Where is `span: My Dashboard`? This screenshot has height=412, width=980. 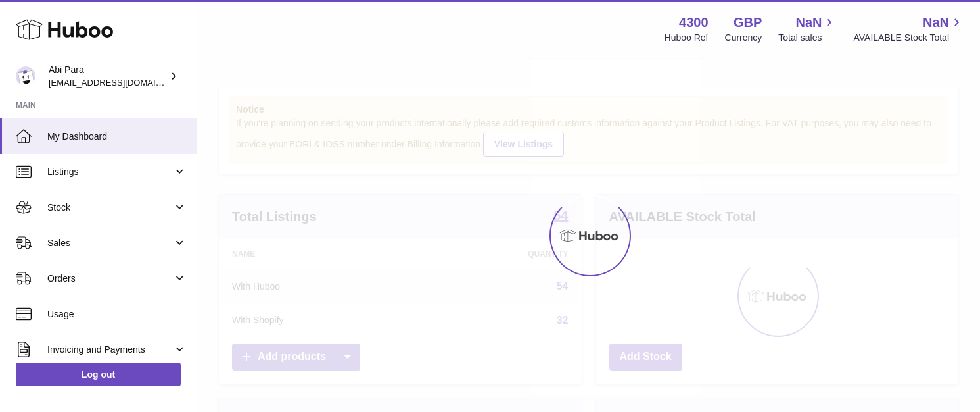
span: My Dashboard is located at coordinates (117, 136).